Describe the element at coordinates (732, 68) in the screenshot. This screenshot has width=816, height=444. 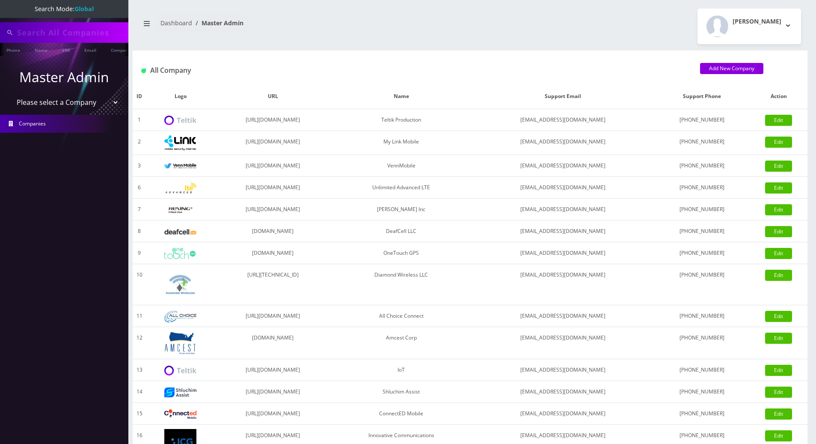
I see `a: Add New Company` at that location.